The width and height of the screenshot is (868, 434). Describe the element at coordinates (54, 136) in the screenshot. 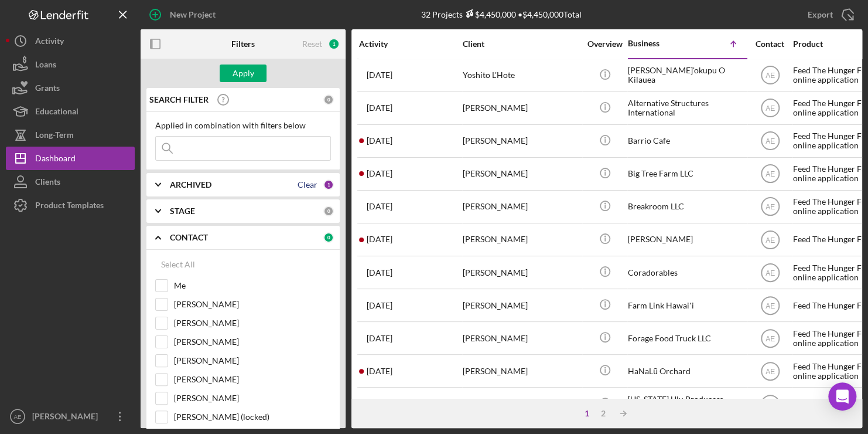

I see `div: Long-Term` at that location.